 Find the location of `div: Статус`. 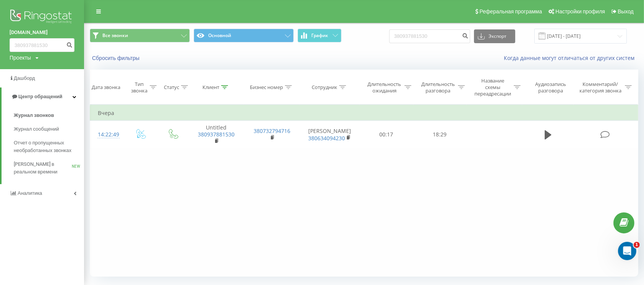

div: Статус is located at coordinates (171, 87).